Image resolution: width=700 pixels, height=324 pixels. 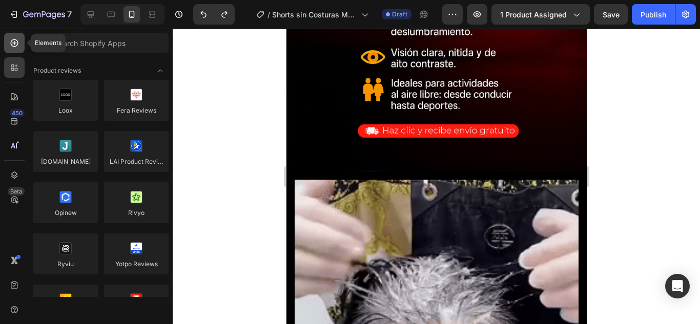 What do you see at coordinates (653, 14) in the screenshot?
I see `button: Publish` at bounding box center [653, 14].